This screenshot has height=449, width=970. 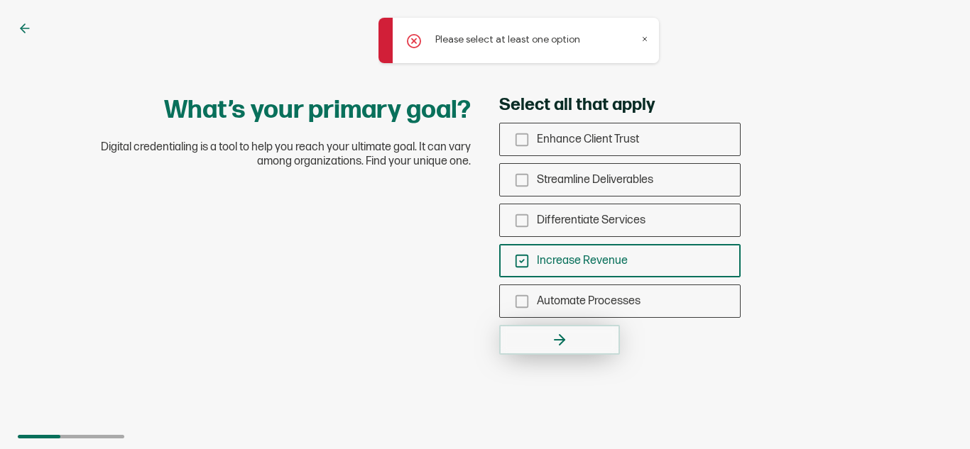 What do you see at coordinates (576, 105) in the screenshot?
I see `span: Select all that apply` at bounding box center [576, 105].